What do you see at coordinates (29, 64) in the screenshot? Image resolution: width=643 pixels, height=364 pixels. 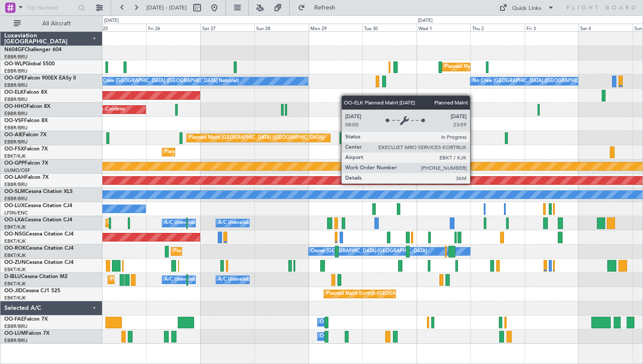 I see `a: OO-WLPGlobal 5500` at bounding box center [29, 64].